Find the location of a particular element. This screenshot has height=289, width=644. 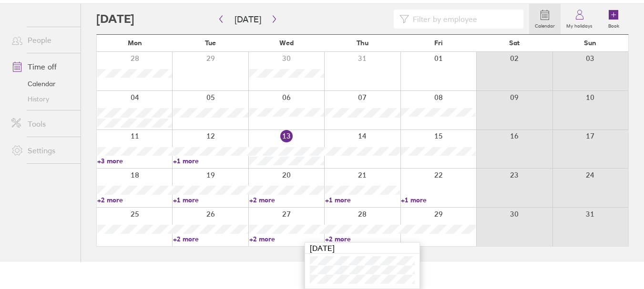

a: Settings is located at coordinates (42, 151).